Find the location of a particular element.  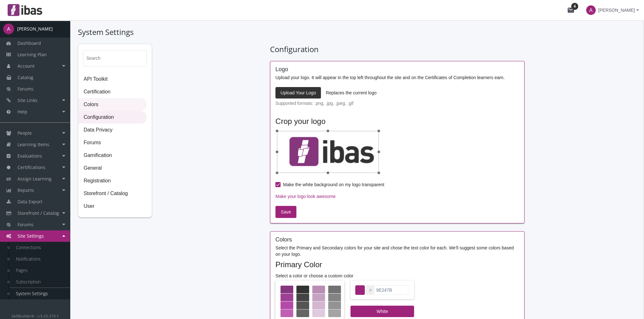

mat-card-title: Crop your logo is located at coordinates (397, 121).